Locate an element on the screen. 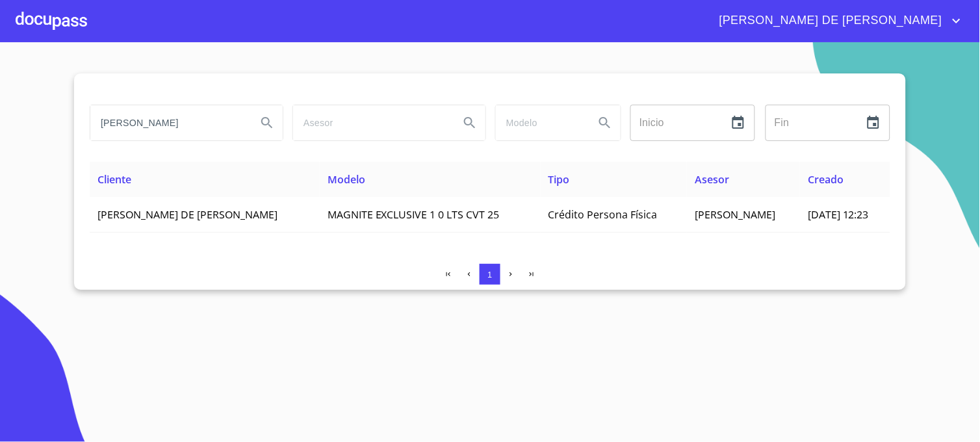 The width and height of the screenshot is (980, 442). span: Asesor is located at coordinates (711, 179).